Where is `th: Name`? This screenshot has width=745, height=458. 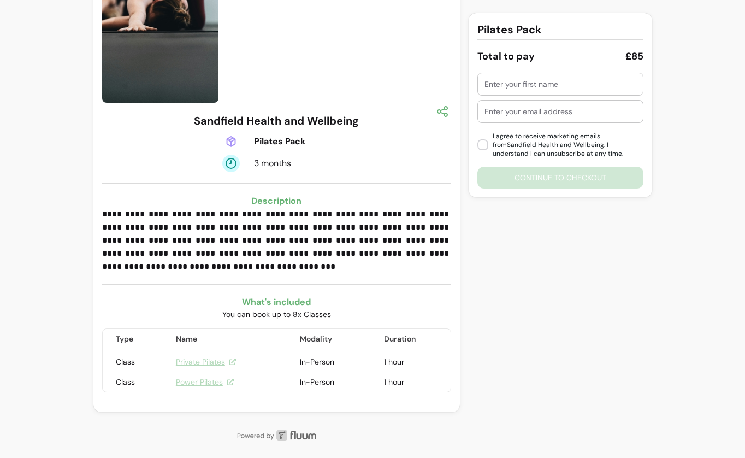 th: Name is located at coordinates (224, 339).